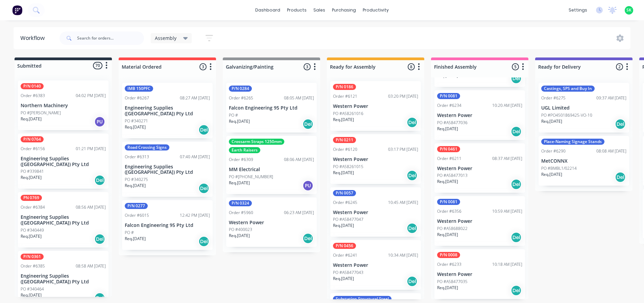 The width and height of the screenshot is (644, 303). Describe the element at coordinates (449, 158) in the screenshot. I see `div: Order #6211` at that location.